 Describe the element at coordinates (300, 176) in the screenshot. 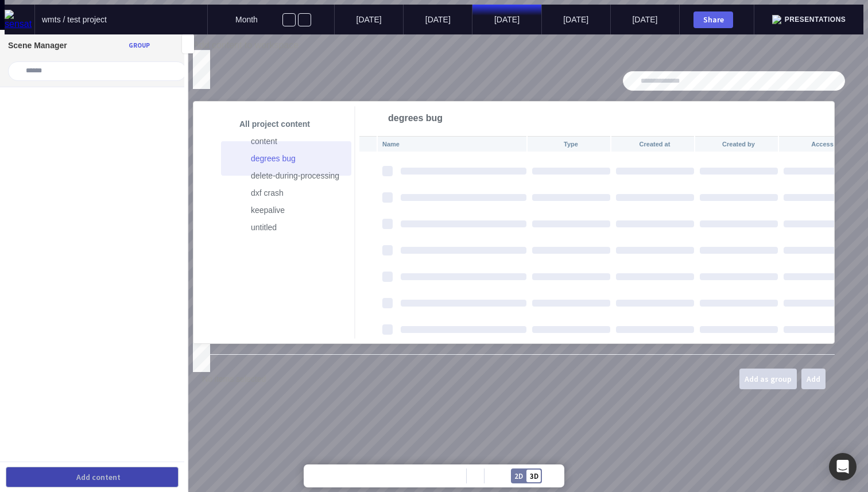

I see `p: delete-during-processing` at that location.